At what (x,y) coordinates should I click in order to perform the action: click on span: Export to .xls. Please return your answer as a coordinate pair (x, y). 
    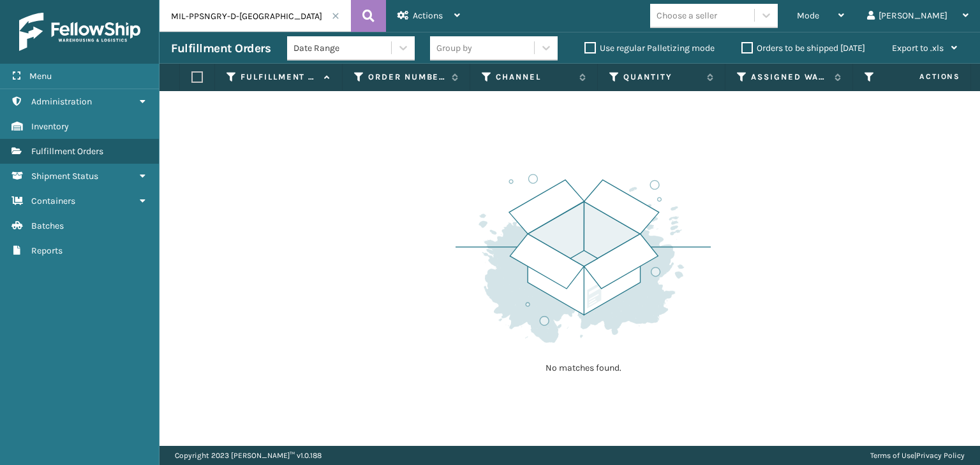
    Looking at the image, I should click on (917, 48).